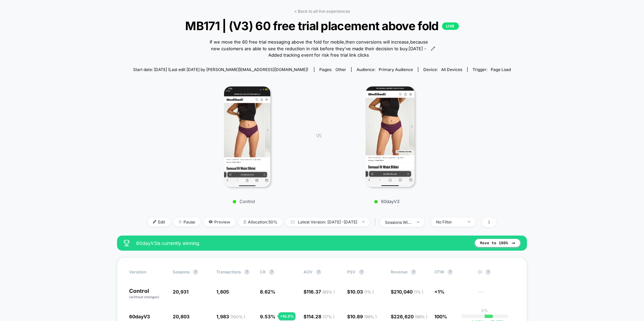  What do you see at coordinates (260, 222) in the screenshot?
I see `span: Allocation: 50%` at bounding box center [260, 222].